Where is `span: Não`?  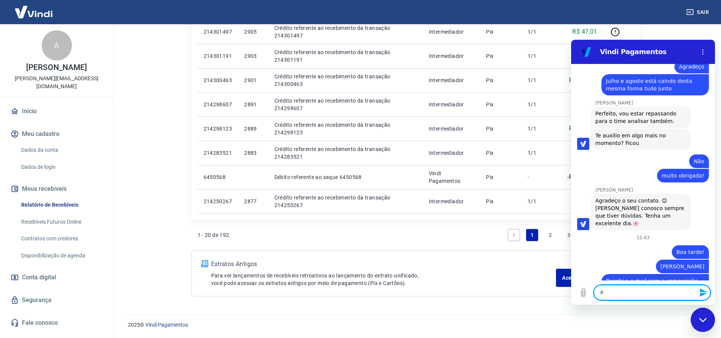 span: Não is located at coordinates (128, 122).